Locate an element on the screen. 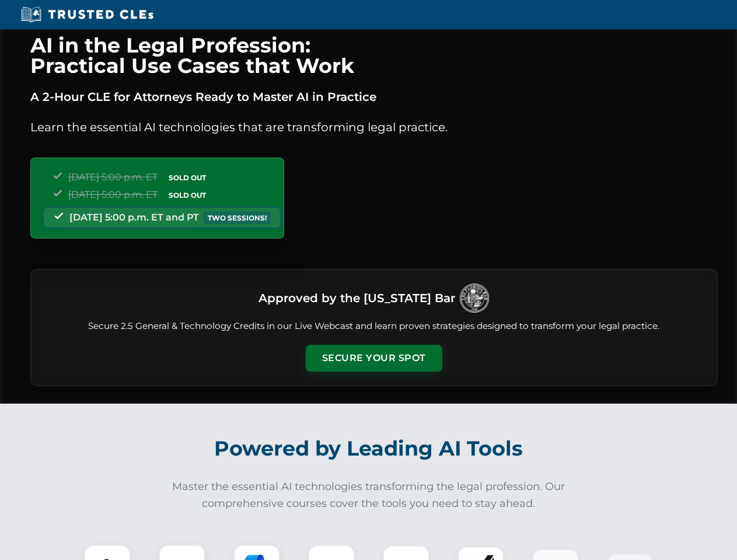 The width and height of the screenshot is (737, 560). h2: Powered by Leading AI Tools is located at coordinates (369, 449).